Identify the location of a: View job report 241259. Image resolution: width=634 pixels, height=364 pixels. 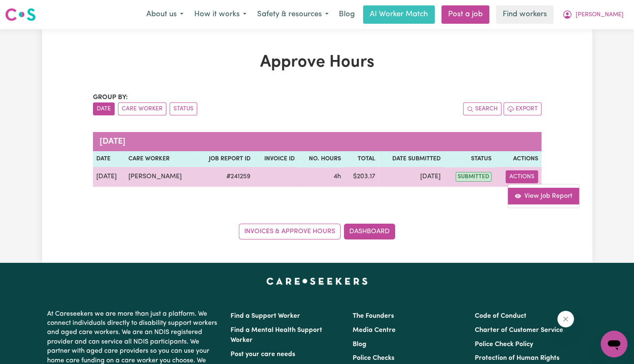
(543, 196).